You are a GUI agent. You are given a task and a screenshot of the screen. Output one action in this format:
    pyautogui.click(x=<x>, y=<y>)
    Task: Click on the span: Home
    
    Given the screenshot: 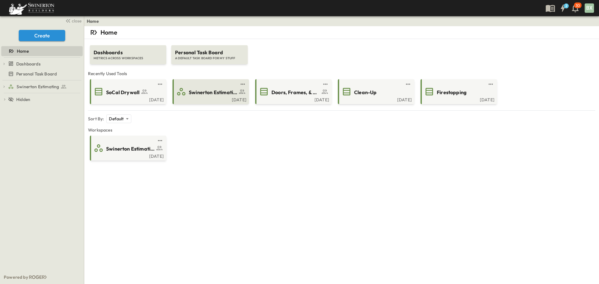 What is the action you would take?
    pyautogui.click(x=23, y=51)
    